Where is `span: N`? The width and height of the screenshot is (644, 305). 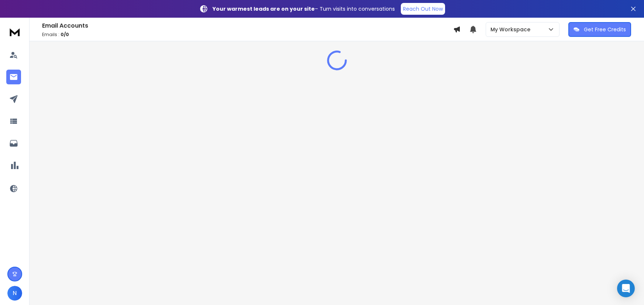
span: N is located at coordinates (15, 294).